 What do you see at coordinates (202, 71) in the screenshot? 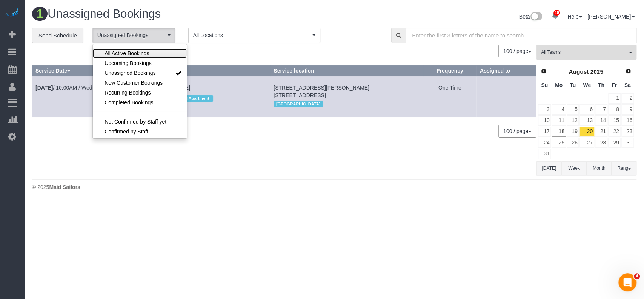
I see `th: Customer` at bounding box center [202, 71].